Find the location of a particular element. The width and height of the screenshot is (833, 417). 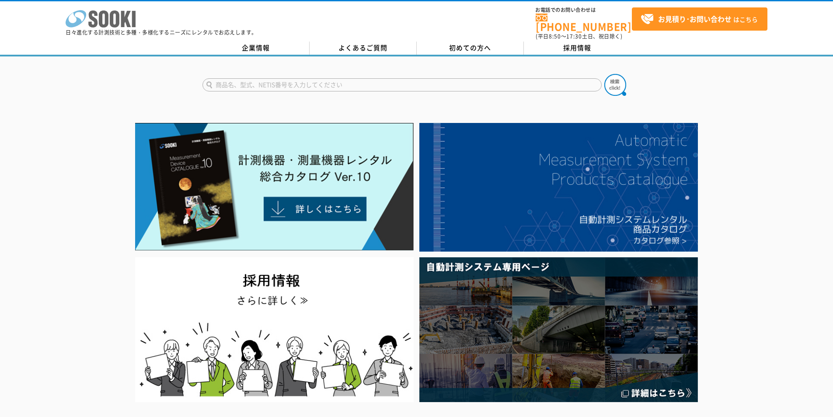

img: SOOKI recruit is located at coordinates (274, 329).